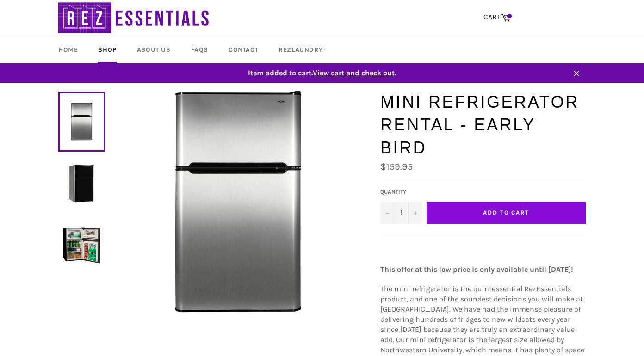 The width and height of the screenshot is (644, 356). I want to click on a: About Us, so click(154, 50).